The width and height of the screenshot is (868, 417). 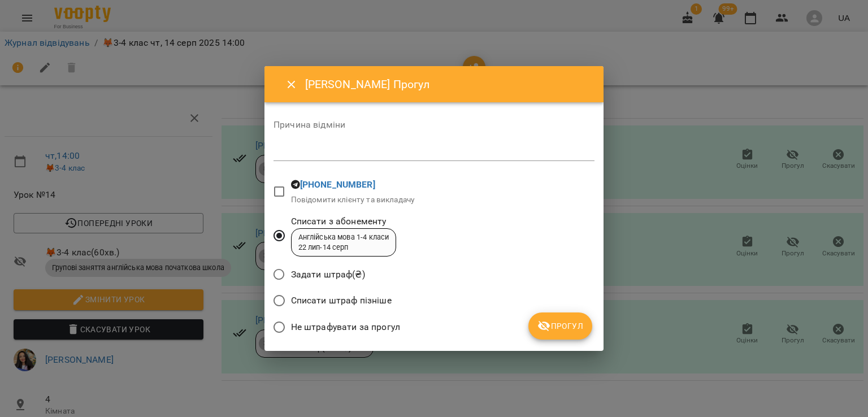 What do you see at coordinates (434, 125) in the screenshot?
I see `label: Причина відміни` at bounding box center [434, 125].